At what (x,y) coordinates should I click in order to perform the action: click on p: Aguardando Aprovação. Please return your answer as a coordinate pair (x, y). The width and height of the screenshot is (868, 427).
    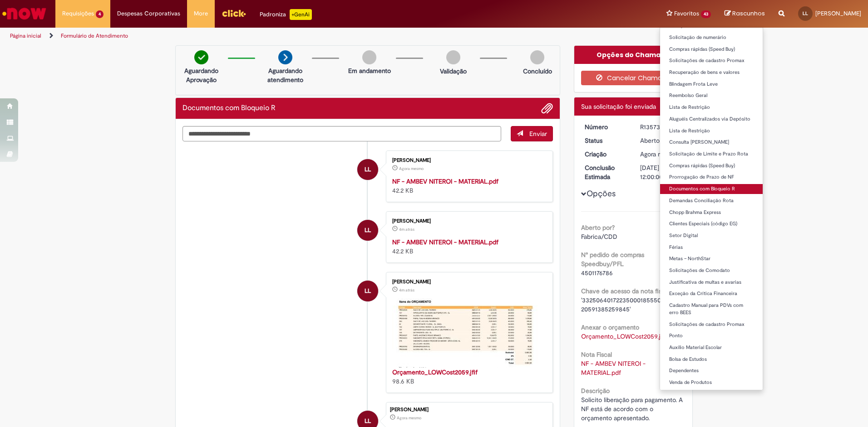
    Looking at the image, I should click on (201, 76).